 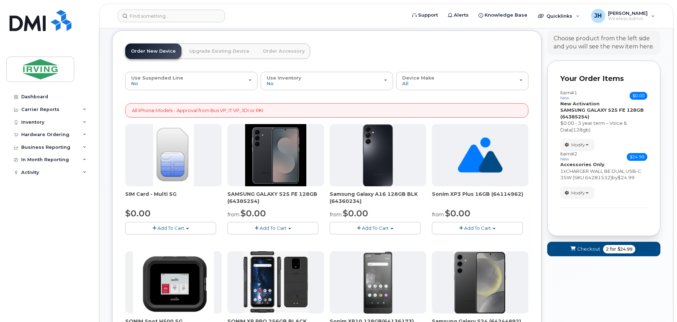 What do you see at coordinates (153, 51) in the screenshot?
I see `a: Order New Device` at bounding box center [153, 51].